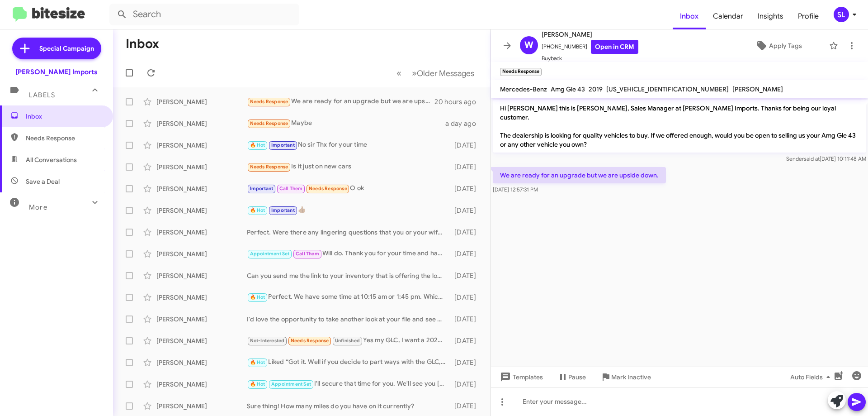  I want to click on nav: Page navigation example, so click(435, 73).